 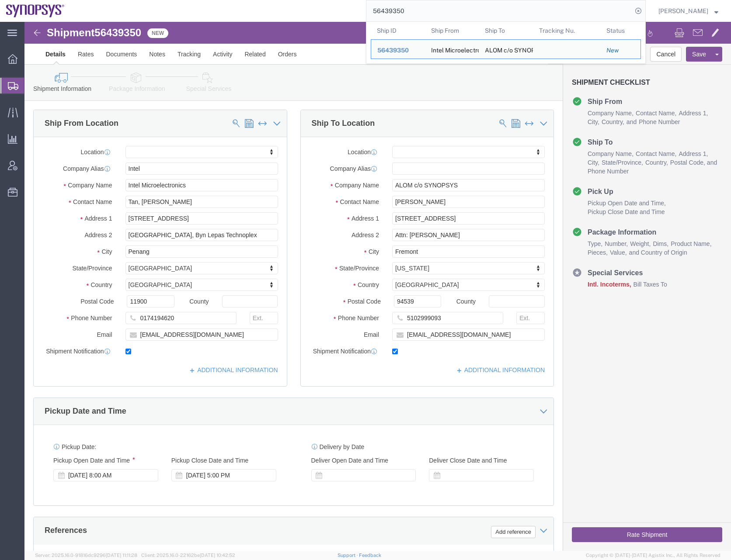 I want to click on a: Feedback, so click(x=370, y=555).